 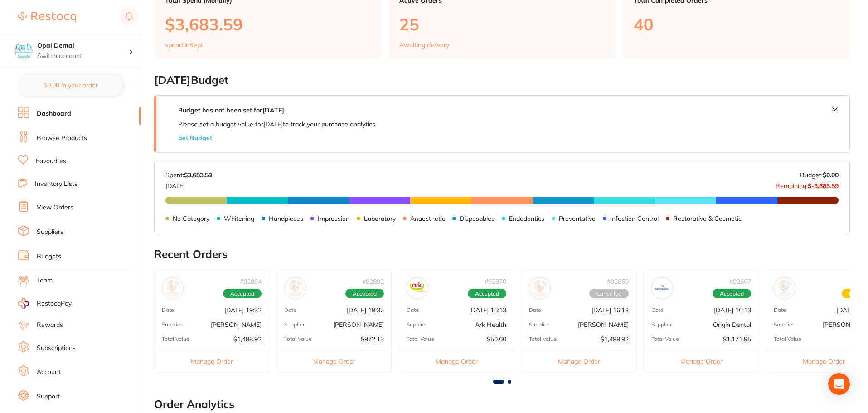 I want to click on p: Preventative, so click(x=577, y=218).